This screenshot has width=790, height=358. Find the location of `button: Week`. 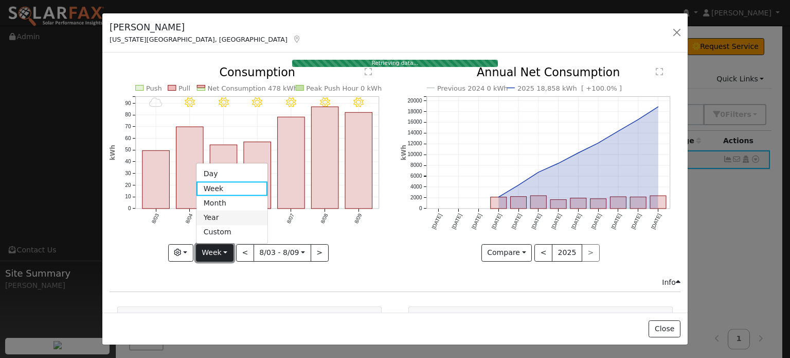

button: Week is located at coordinates (215, 253).